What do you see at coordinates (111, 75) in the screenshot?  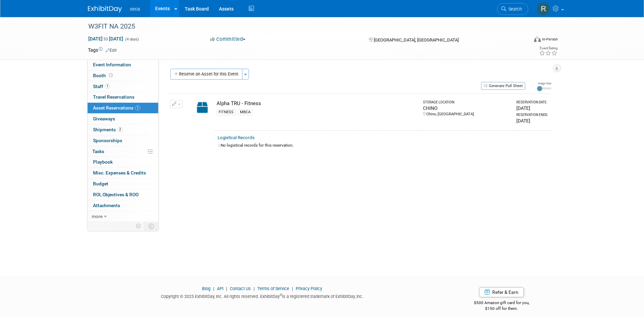 I see `span: Booth not reserved yet` at bounding box center [111, 75].